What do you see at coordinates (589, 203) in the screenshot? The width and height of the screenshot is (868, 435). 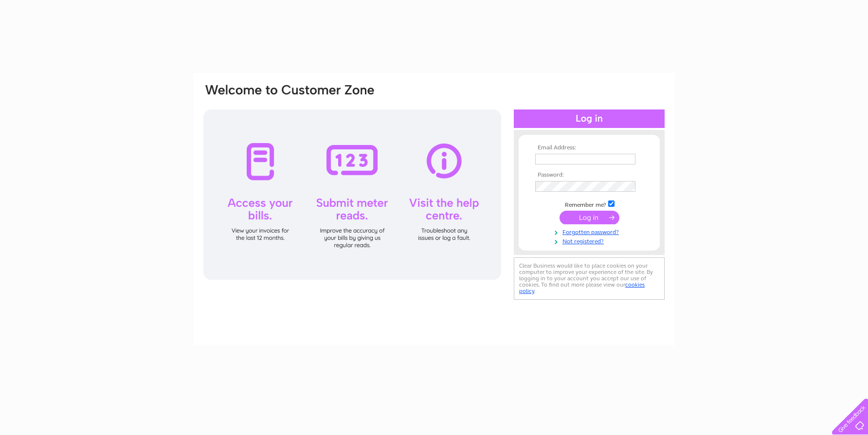 I see `td: Remember me?` at bounding box center [589, 203].